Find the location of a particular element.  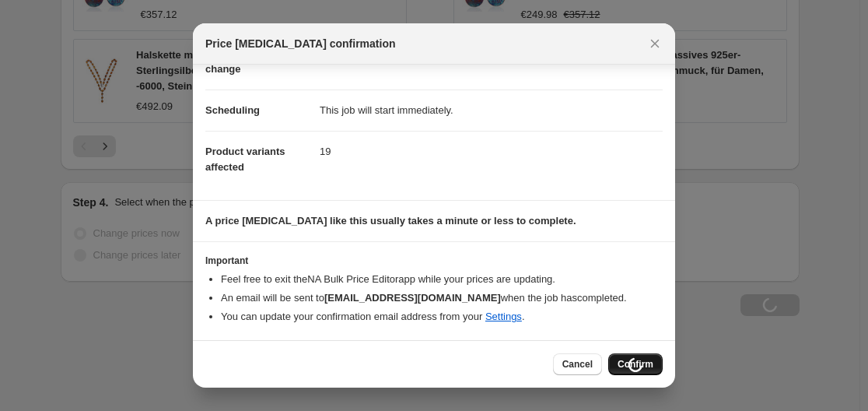

h3: Important is located at coordinates (434, 261).